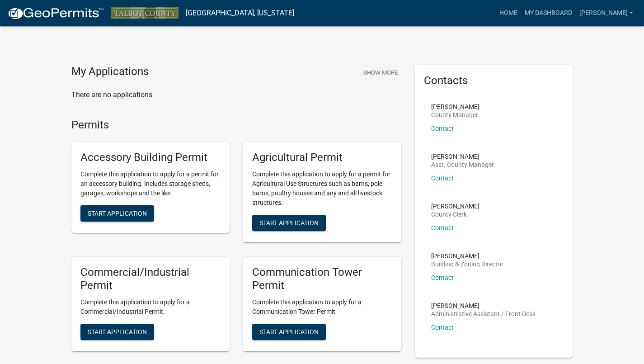 This screenshot has height=364, width=644. What do you see at coordinates (322, 188) in the screenshot?
I see `p: Complete this application to apply for a permit for Agricultural Use Structures such as barns, po...` at bounding box center [322, 188].